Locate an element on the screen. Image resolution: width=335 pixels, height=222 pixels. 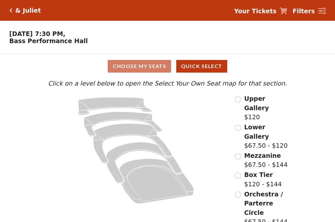
button: Quick Select is located at coordinates (202, 66).